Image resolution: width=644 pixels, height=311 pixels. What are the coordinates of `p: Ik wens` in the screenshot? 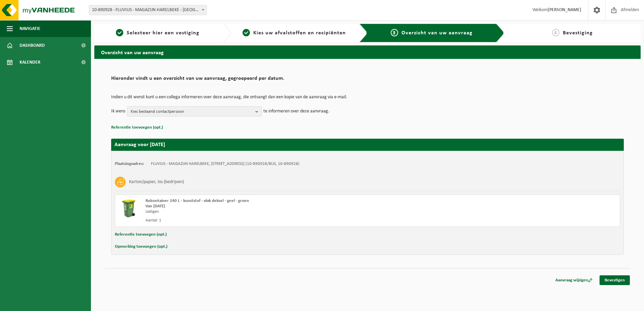 It's located at (118, 111).